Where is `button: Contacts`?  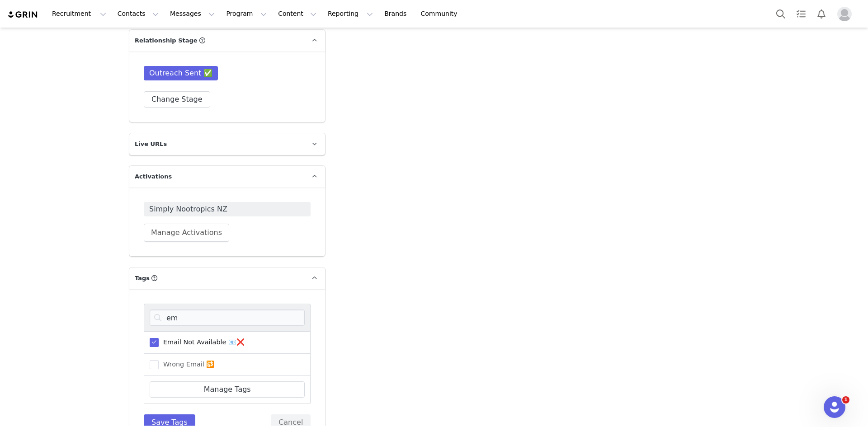
button: Contacts is located at coordinates (138, 13).